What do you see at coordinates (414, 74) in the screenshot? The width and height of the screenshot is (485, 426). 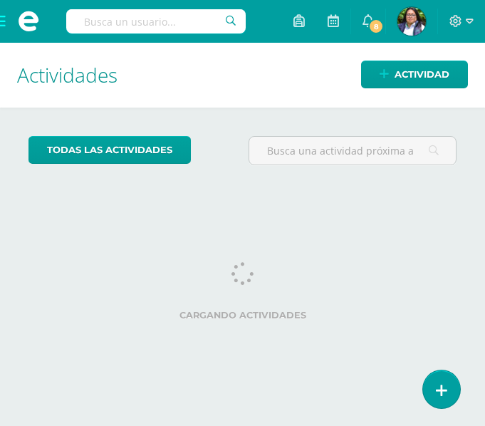 I see `a: Actividad` at bounding box center [414, 74].